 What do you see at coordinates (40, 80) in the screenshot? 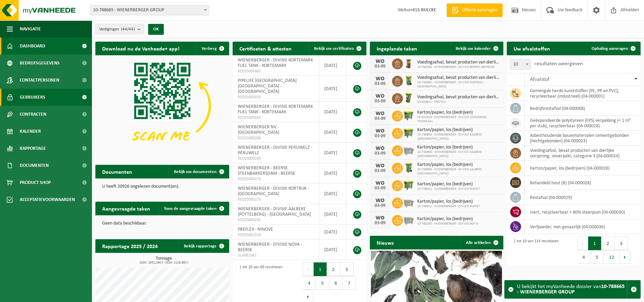
I see `span: Contactpersonen` at bounding box center [40, 80].